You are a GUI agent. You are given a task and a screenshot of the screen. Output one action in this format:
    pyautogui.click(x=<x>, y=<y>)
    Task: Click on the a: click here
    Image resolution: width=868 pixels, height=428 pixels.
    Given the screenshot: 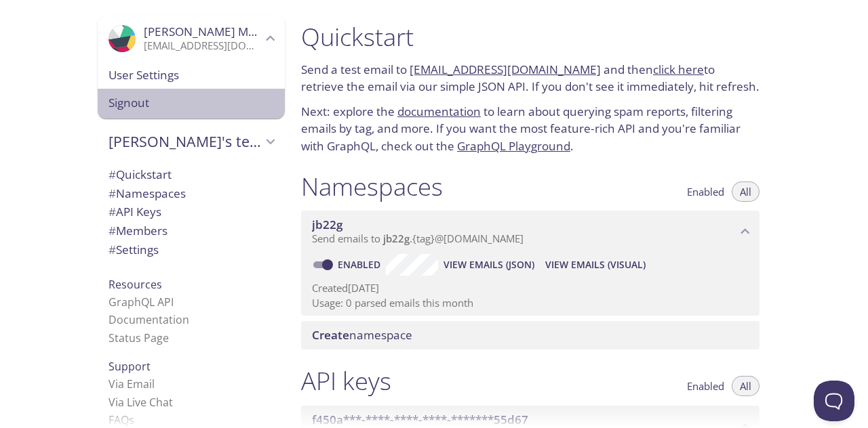 What is the action you would take?
    pyautogui.click(x=678, y=69)
    